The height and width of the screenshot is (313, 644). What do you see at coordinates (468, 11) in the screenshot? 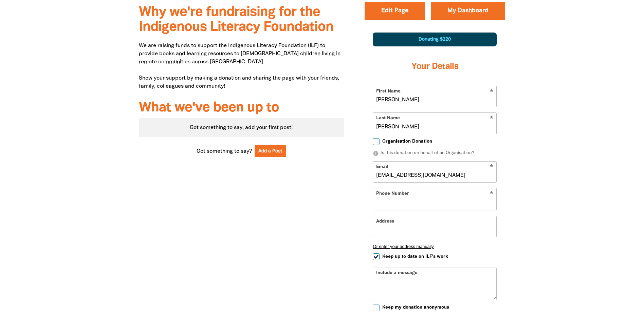
I see `a: My Dashboard` at bounding box center [468, 11].